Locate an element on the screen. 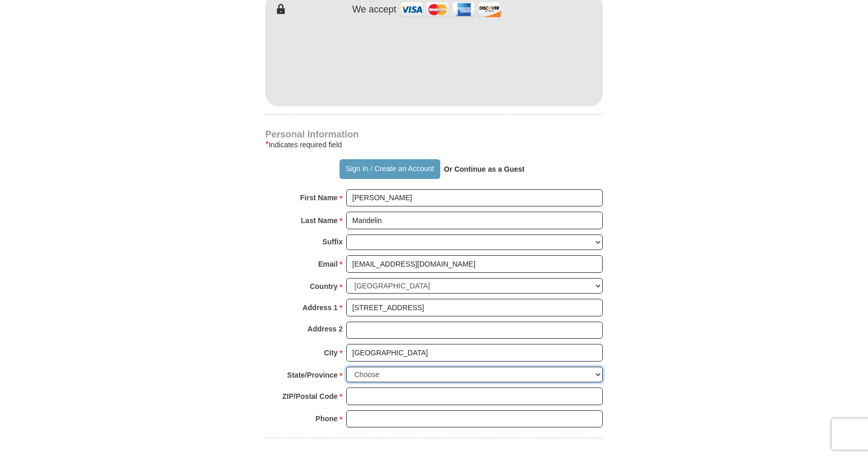  strong: Or Continue as a Guest is located at coordinates (484, 169).